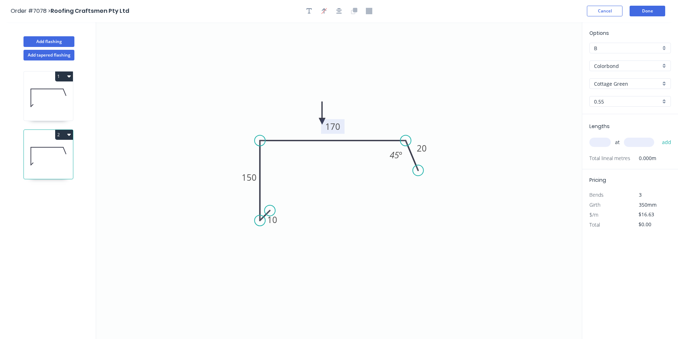  What do you see at coordinates (595, 225) in the screenshot?
I see `span: Total` at bounding box center [595, 225].